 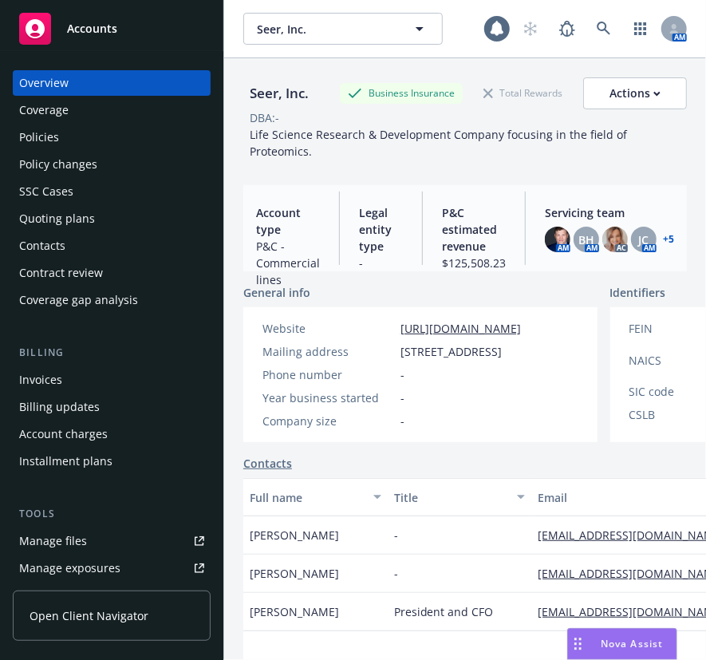 What do you see at coordinates (328, 397) in the screenshot?
I see `div: Year business started` at bounding box center [328, 397].